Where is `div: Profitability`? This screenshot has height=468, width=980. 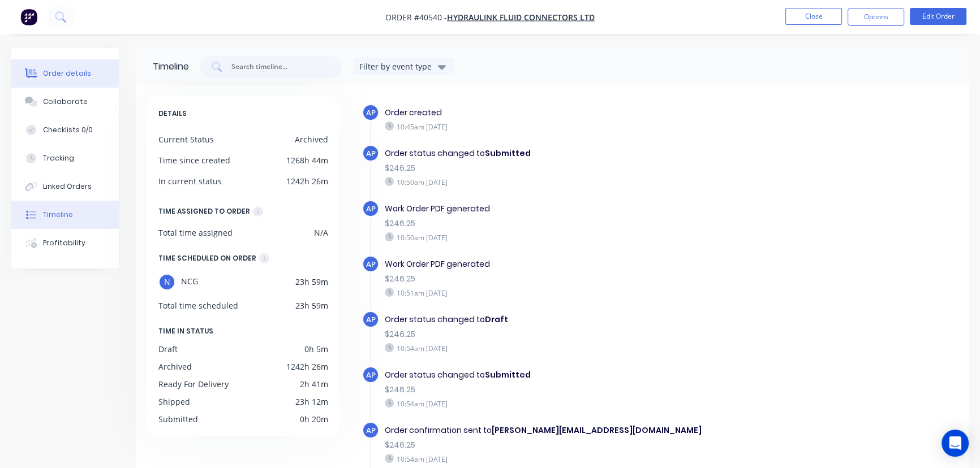 div: Profitability is located at coordinates (64, 243).